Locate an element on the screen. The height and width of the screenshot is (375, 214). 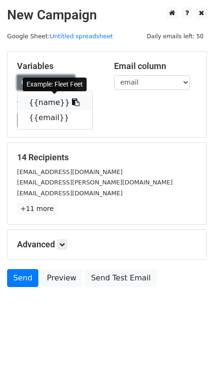
a: Preview is located at coordinates (62, 278).